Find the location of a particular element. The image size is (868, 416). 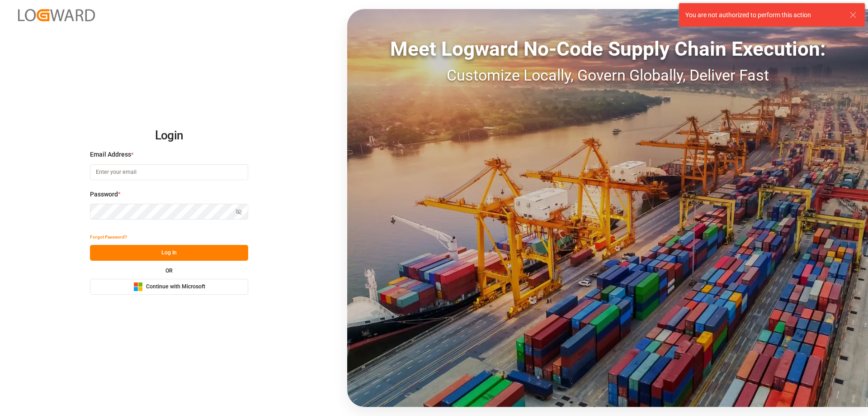

button: Continue with Microsoft is located at coordinates (169, 286).